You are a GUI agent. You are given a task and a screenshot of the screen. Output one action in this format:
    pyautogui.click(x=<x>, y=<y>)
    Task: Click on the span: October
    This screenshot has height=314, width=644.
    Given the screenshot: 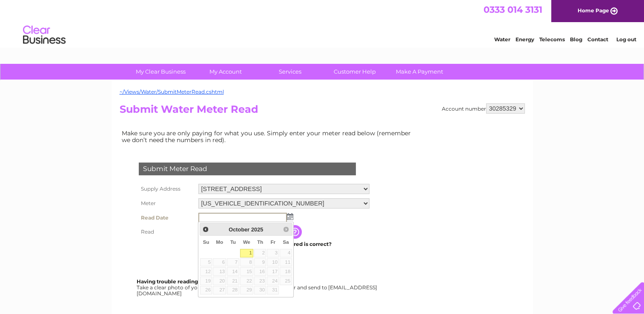 What is the action you would take?
    pyautogui.click(x=239, y=229)
    